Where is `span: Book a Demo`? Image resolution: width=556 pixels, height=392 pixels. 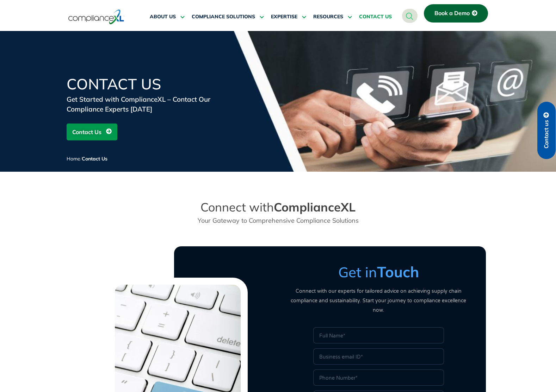
span: Book a Demo is located at coordinates (452, 13).